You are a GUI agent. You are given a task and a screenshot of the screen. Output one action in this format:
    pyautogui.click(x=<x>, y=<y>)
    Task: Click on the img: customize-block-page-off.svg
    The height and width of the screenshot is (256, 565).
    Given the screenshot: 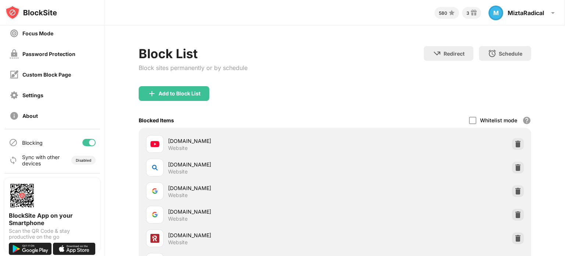 What is the action you would take?
    pyautogui.click(x=14, y=74)
    